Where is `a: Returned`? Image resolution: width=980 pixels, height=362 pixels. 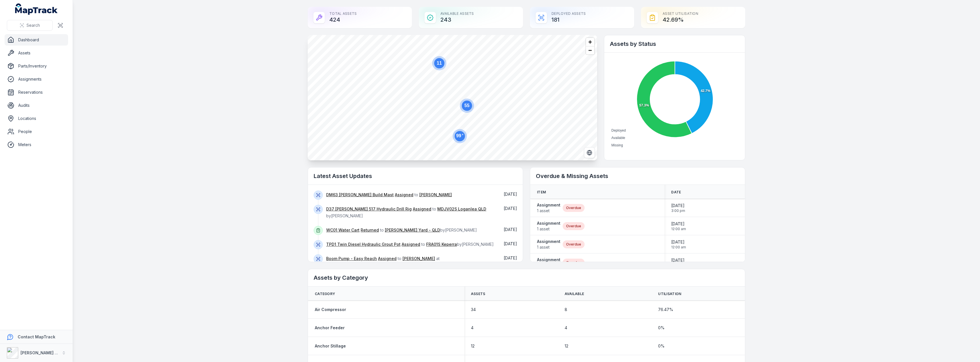 a: Returned is located at coordinates (370, 231).